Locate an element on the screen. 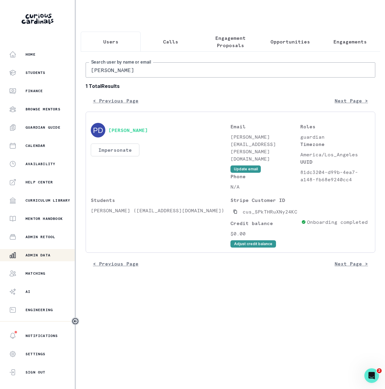  p: N/A is located at coordinates (266, 187).